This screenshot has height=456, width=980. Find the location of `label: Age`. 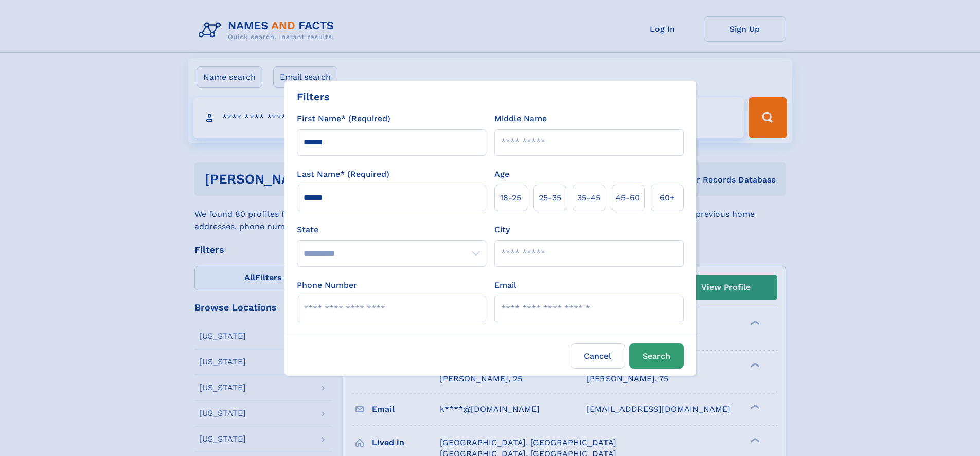

label: Age is located at coordinates (502, 174).